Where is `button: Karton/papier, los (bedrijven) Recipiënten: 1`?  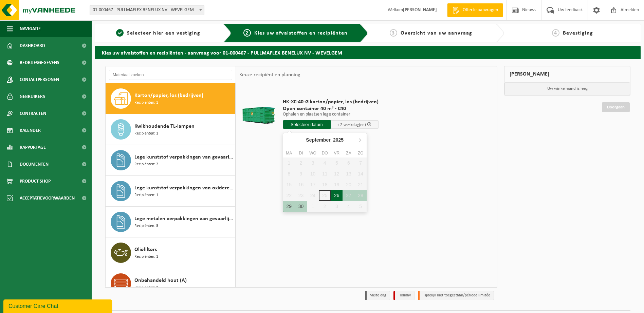
button: Karton/papier, los (bedrijven) Recipiënten: 1 is located at coordinates (171, 99).